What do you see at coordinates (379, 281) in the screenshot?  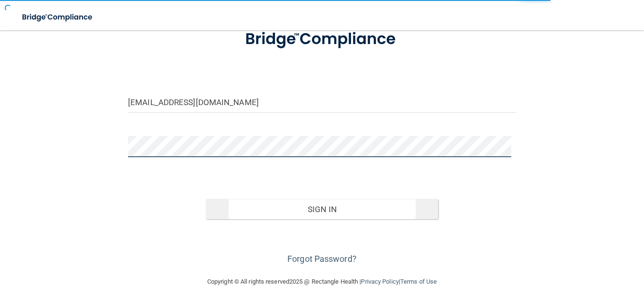 I see `a: Privacy Policy` at bounding box center [379, 281].